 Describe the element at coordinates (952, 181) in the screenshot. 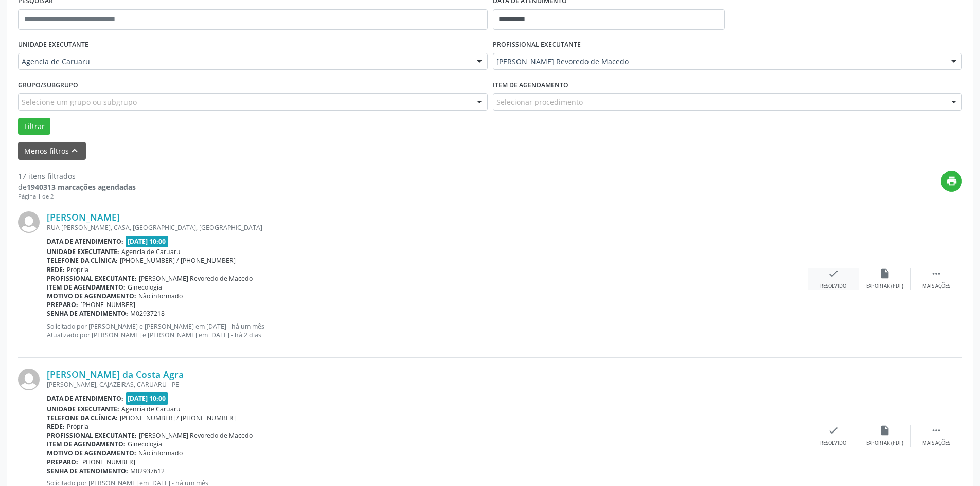

I see `button: print` at that location.